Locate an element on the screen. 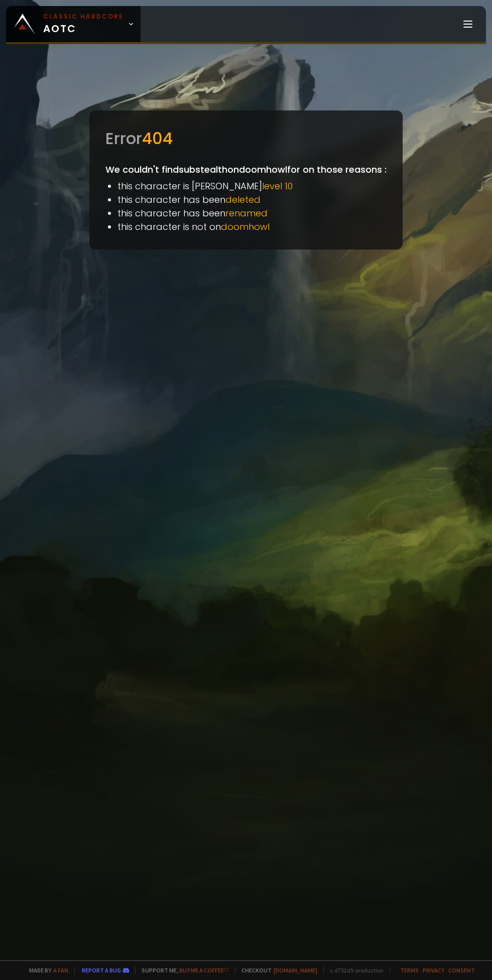  span: 404 is located at coordinates (157, 138).